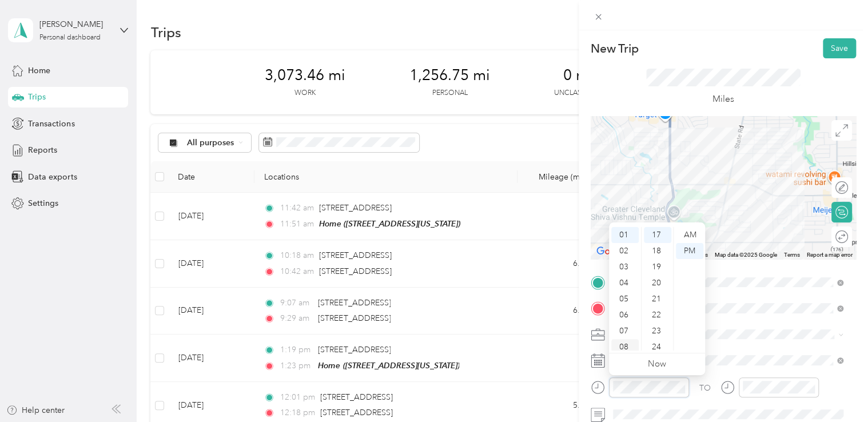 Image resolution: width=868 pixels, height=422 pixels. Describe the element at coordinates (657, 235) in the screenshot. I see `div: 17` at that location.